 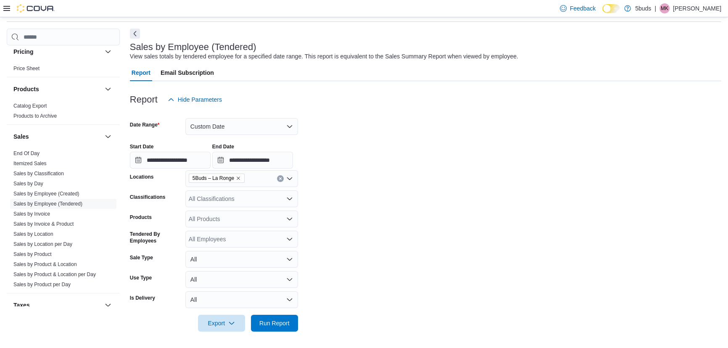 I want to click on a: Sales by Invoice & Product, so click(x=43, y=224).